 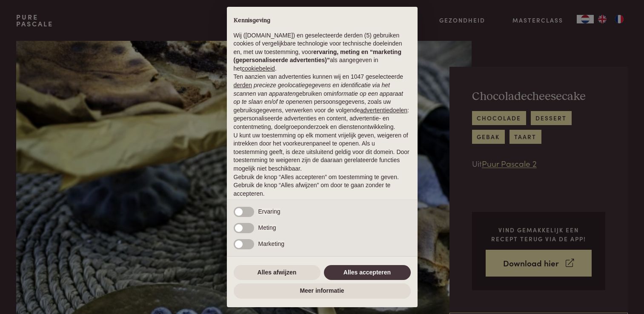 What do you see at coordinates (312, 89) in the screenshot?
I see `em: precieze geolocatiegegevens en identificatie via het scannen van apparaten` at bounding box center [312, 89].